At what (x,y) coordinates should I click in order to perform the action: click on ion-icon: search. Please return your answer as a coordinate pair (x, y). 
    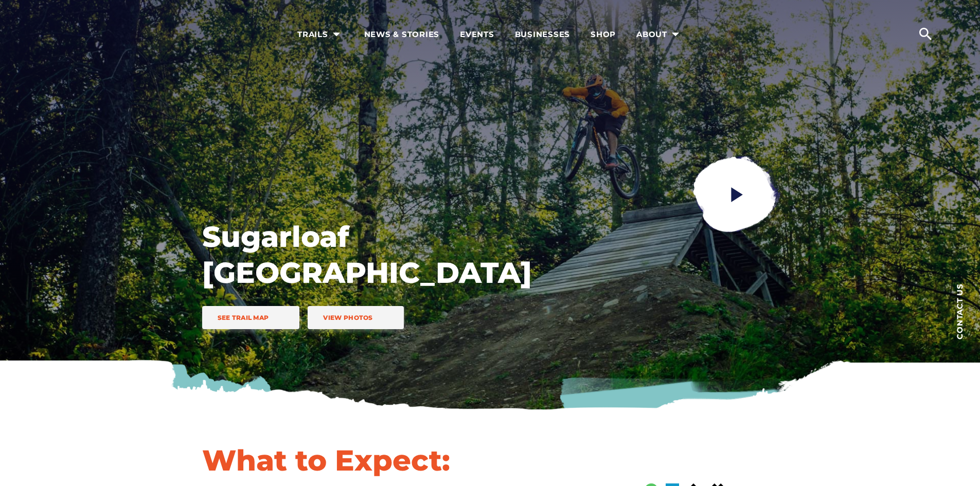
    Looking at the image, I should click on (926, 34).